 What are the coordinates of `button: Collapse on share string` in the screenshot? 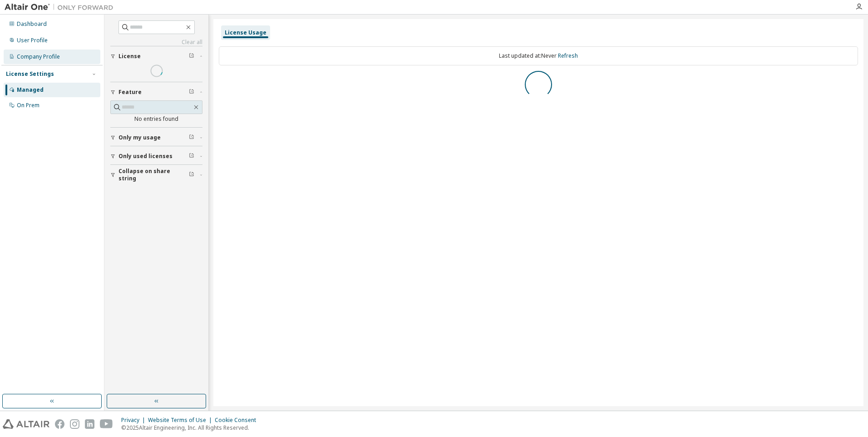 It's located at (156, 175).